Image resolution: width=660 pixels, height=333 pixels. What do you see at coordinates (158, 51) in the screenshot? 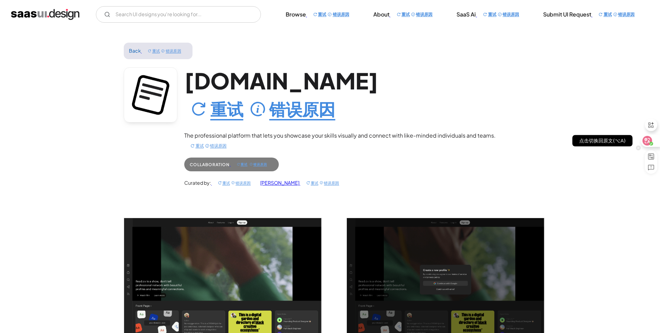
I see `a: Back 重试 错误原因` at bounding box center [158, 51].